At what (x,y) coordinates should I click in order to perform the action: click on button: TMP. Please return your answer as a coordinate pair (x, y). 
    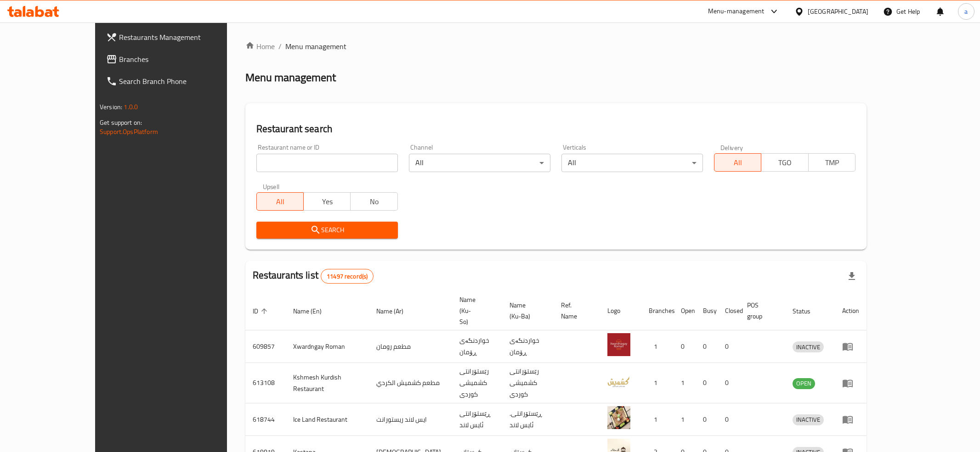
    Looking at the image, I should click on (831, 162).